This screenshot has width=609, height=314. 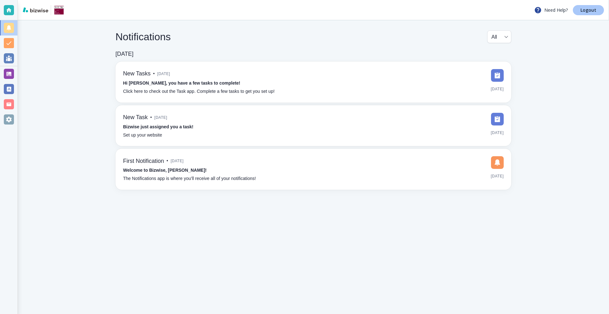 What do you see at coordinates (551, 10) in the screenshot?
I see `p: Need Help?` at bounding box center [551, 10].